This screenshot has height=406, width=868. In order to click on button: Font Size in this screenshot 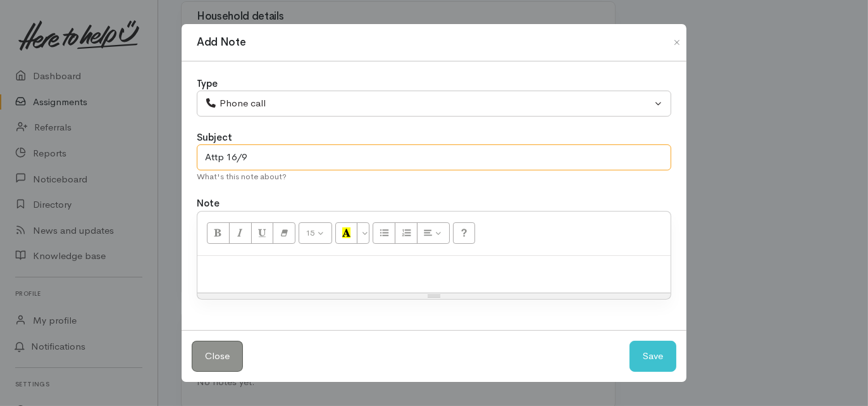, I will do `click(315, 233)`.